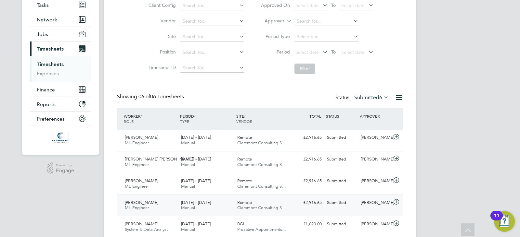 This screenshot has width=520, height=237. I want to click on button: Jobs, so click(60, 34).